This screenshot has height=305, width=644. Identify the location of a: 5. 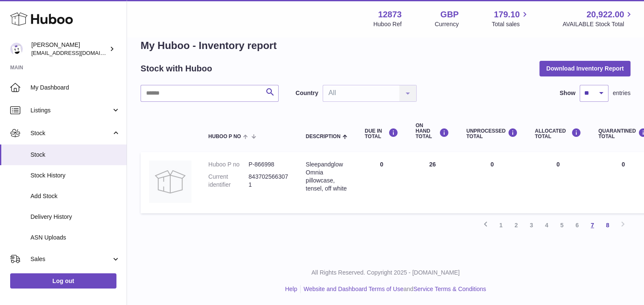
(562, 226).